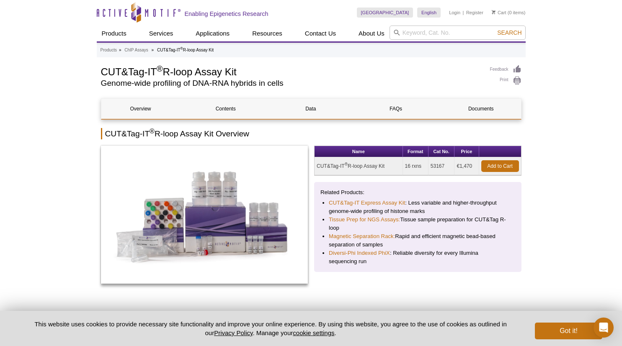 The height and width of the screenshot is (346, 622). What do you see at coordinates (291, 71) in the screenshot?
I see `h1: CUT&Tag-IT R-loop Assay Kit` at bounding box center [291, 71].